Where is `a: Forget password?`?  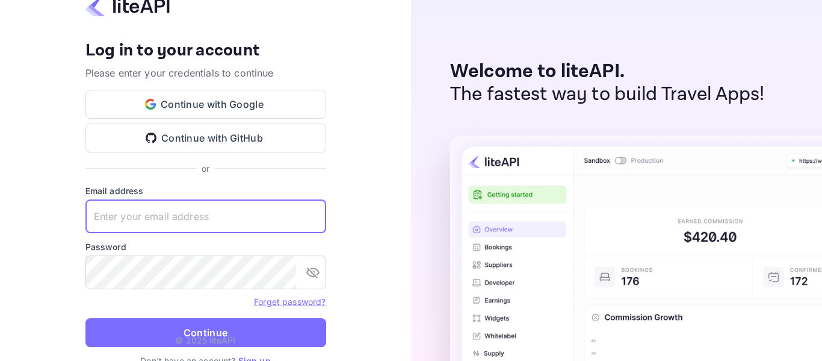 a: Forget password? is located at coordinates (290, 301).